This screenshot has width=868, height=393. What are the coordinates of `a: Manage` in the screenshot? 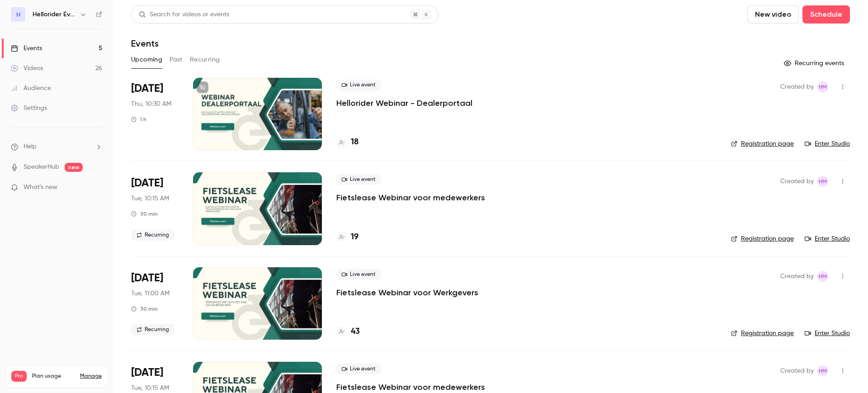 It's located at (91, 376).